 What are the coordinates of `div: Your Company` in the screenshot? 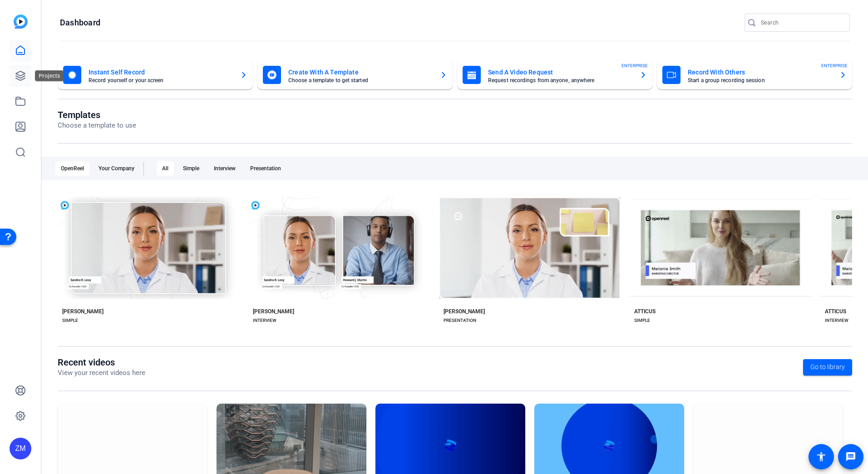 It's located at (116, 168).